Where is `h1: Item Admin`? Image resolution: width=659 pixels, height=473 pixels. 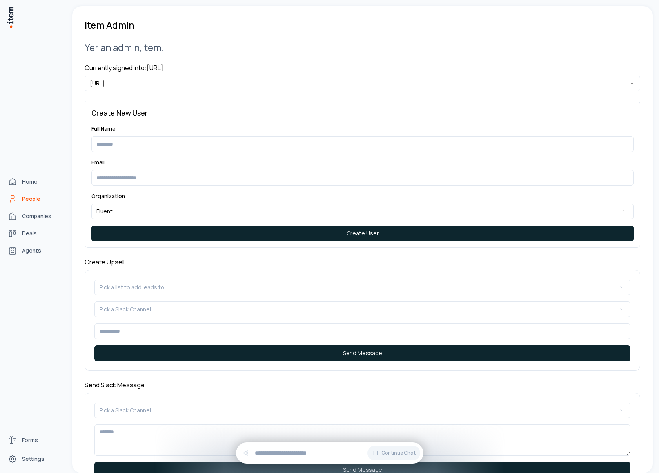
h1: Item Admin is located at coordinates (109, 25).